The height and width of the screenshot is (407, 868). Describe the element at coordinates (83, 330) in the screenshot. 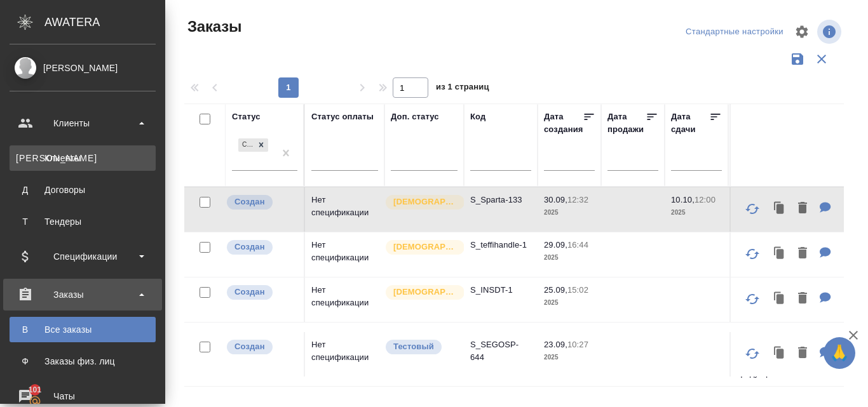

I see `div: Все заказы` at that location.